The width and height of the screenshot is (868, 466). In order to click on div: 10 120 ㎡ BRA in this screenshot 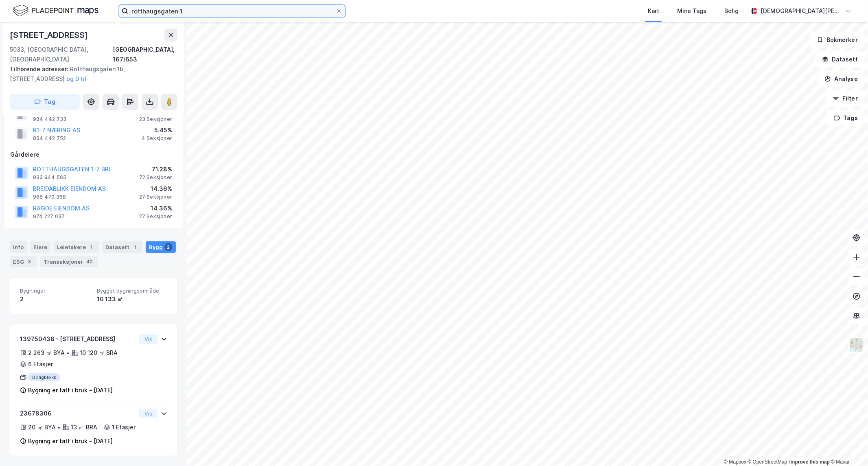, I will do `click(99, 352)`.